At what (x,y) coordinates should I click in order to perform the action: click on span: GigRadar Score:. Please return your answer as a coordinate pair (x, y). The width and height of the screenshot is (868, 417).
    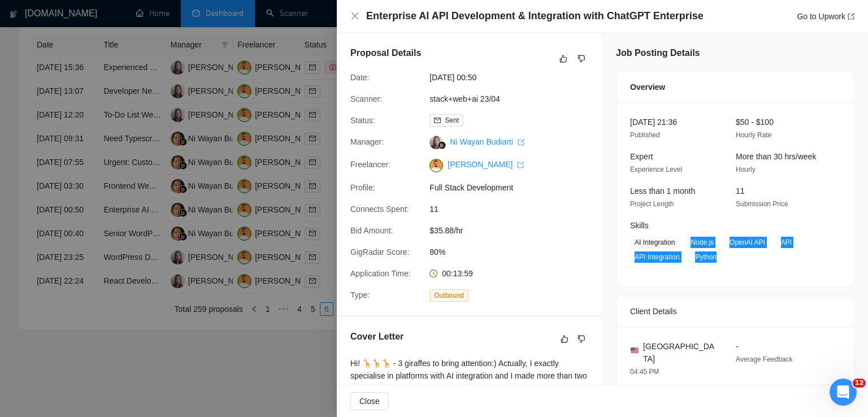
    Looking at the image, I should click on (380, 252).